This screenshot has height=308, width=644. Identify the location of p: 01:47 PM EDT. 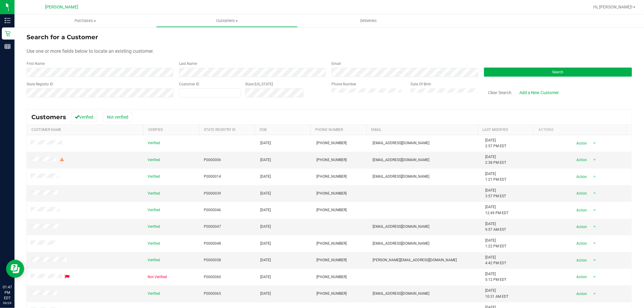
(7, 293).